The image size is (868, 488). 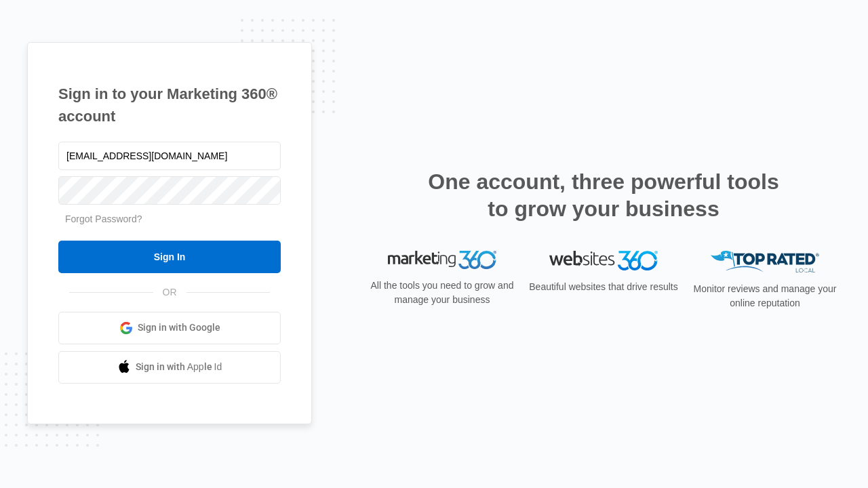 I want to click on h1: Sign in to your Marketing 360® account, so click(x=170, y=105).